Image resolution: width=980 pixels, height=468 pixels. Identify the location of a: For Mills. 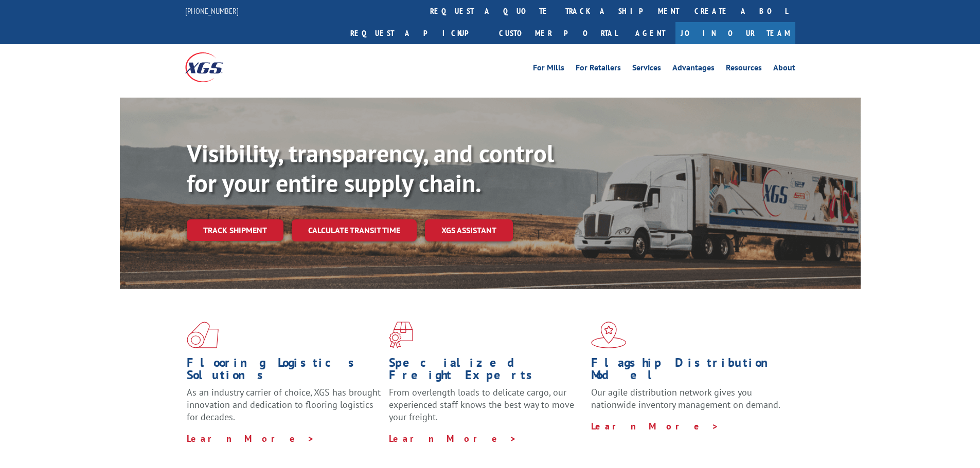
(548, 70).